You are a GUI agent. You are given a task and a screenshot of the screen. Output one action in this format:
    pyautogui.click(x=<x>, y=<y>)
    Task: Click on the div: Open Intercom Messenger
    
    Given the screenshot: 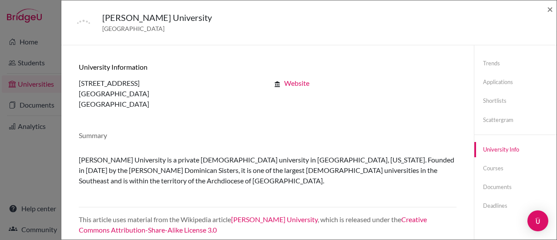 What is the action you would take?
    pyautogui.click(x=537, y=220)
    